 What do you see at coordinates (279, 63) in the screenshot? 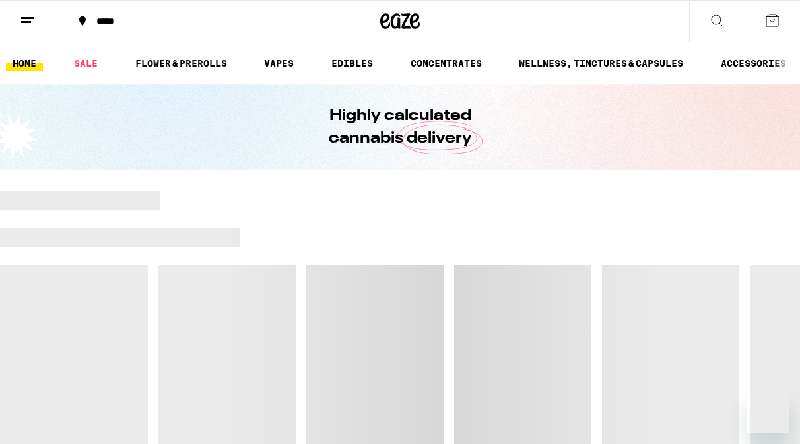
I see `a: VAPES` at bounding box center [279, 63].